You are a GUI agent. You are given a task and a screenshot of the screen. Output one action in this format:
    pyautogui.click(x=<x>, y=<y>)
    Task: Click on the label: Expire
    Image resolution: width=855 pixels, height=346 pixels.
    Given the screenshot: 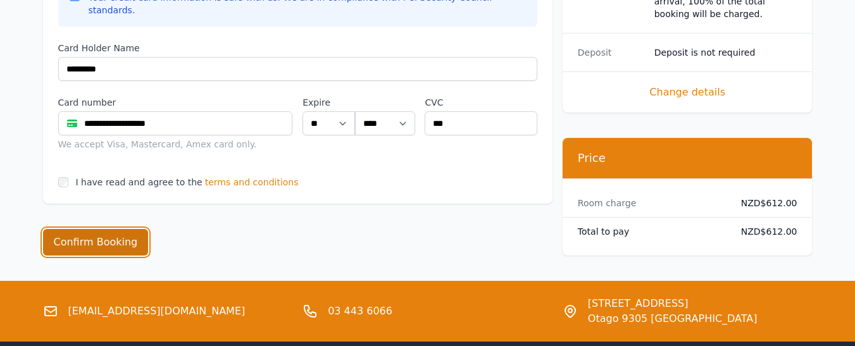 What is the action you would take?
    pyautogui.click(x=329, y=103)
    